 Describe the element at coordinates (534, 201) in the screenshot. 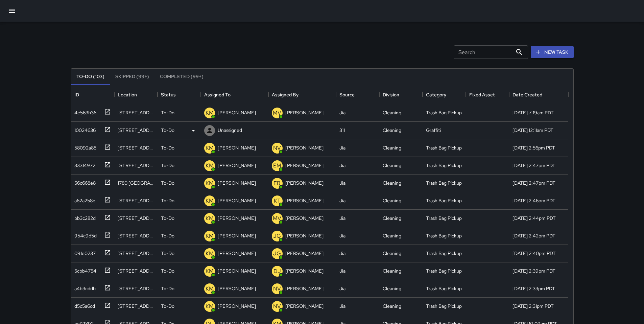

I see `div: 8/19/2025, 2:46pm PDT` at that location.